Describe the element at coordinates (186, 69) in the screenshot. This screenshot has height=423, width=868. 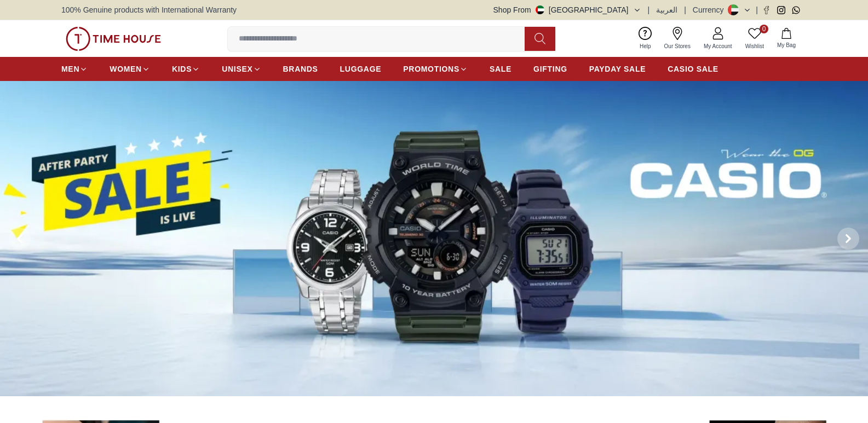
I see `a: KIDS` at that location.